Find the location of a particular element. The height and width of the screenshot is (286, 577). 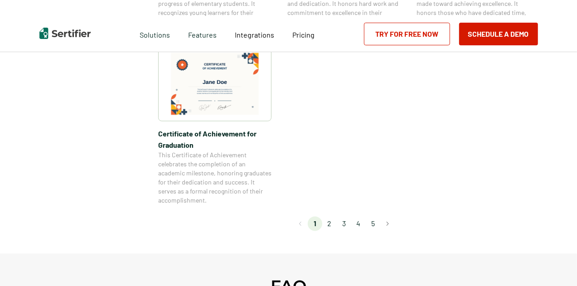

span: Certificate of Achievement for Graduation is located at coordinates (215, 140).